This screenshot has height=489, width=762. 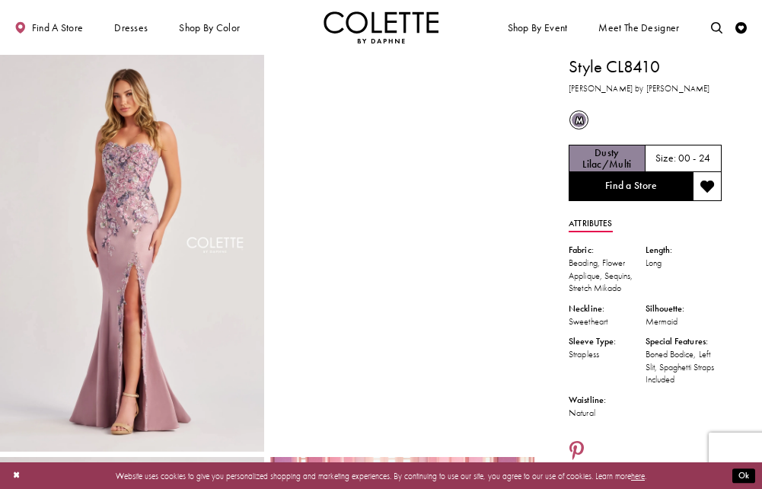 I want to click on img: Colette by Daphne, so click(x=381, y=27).